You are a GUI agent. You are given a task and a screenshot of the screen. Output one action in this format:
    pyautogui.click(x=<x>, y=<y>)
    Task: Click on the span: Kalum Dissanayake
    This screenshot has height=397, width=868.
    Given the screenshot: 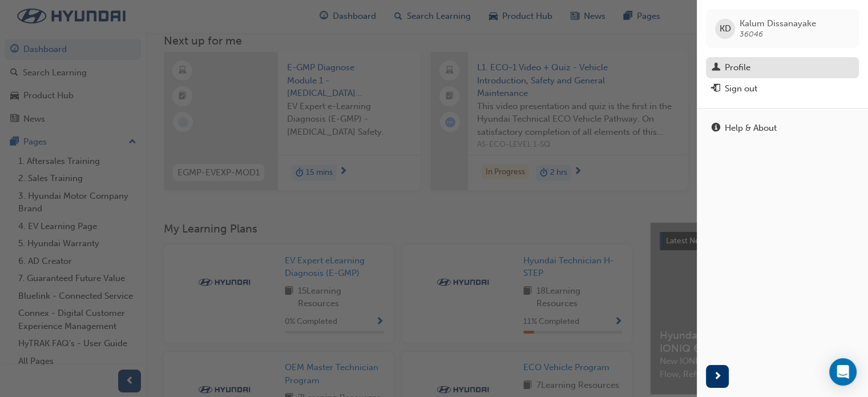 What is the action you would take?
    pyautogui.click(x=778, y=23)
    